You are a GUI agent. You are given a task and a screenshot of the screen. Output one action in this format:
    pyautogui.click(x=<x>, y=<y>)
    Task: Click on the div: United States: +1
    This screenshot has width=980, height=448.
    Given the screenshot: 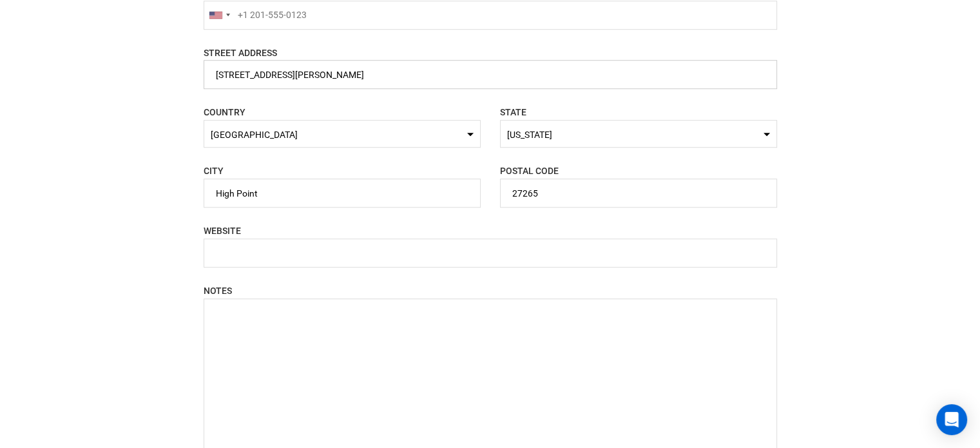 What is the action you would take?
    pyautogui.click(x=219, y=15)
    